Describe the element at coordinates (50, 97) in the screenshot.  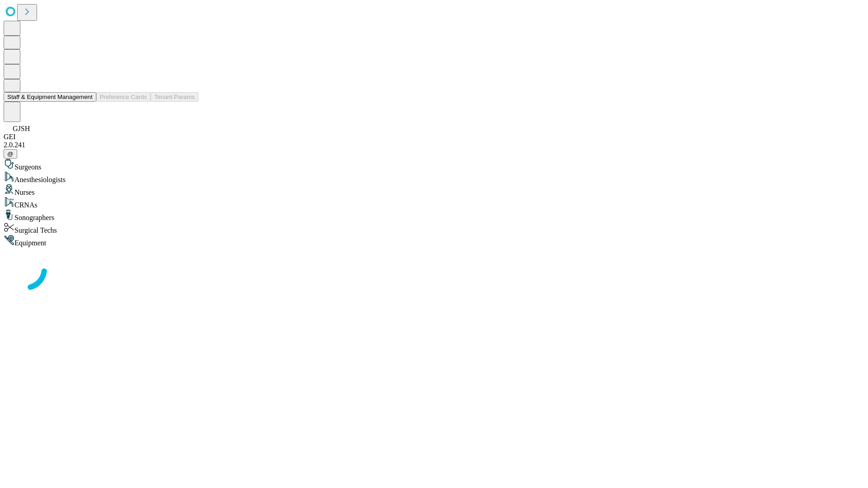
I see `button: Staff & Equipment Management` at that location.